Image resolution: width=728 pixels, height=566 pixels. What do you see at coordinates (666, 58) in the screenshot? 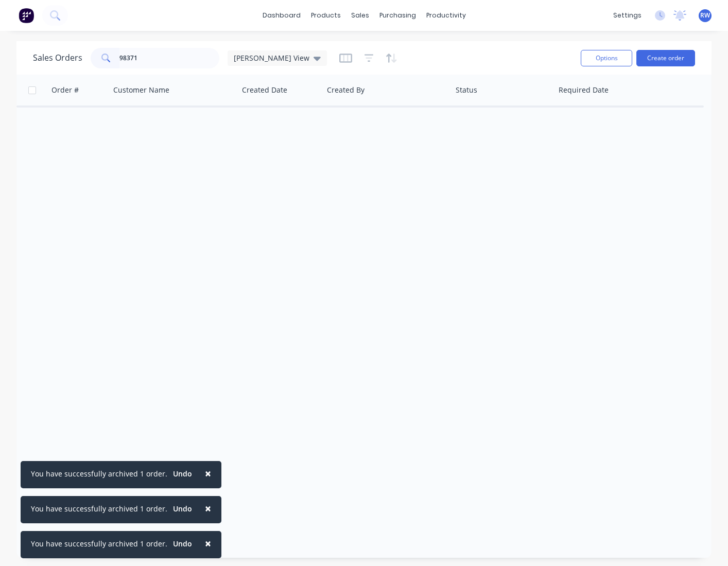
I see `button: Create order` at bounding box center [666, 58].